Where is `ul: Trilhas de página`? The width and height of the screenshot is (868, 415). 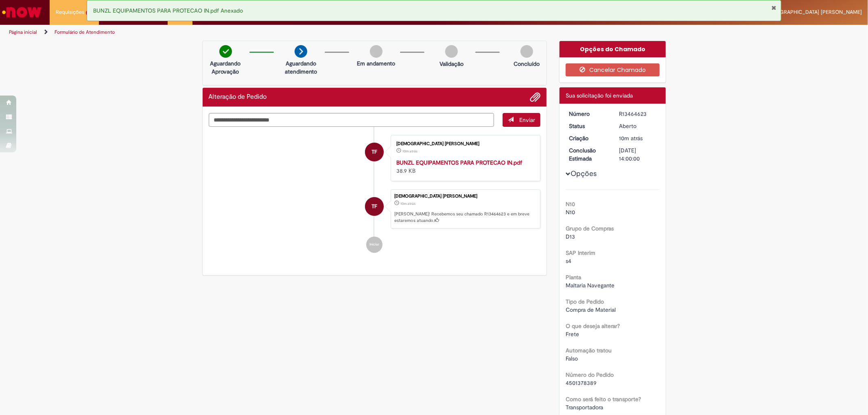 ul: Trilhas de página is located at coordinates (290, 32).